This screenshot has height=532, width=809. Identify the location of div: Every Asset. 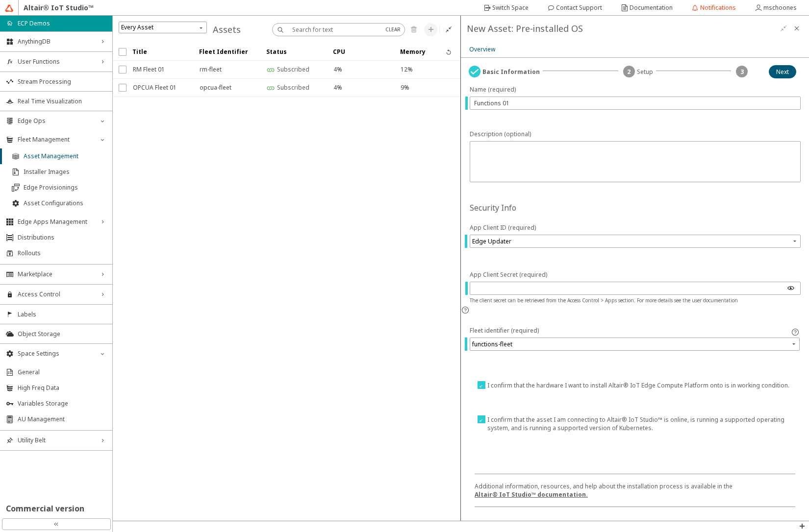
(137, 27).